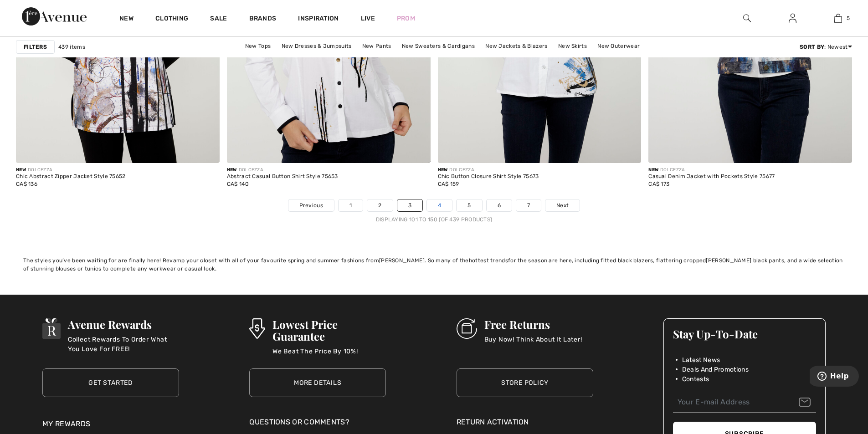 This screenshot has height=434, width=868. What do you see at coordinates (826, 47) in the screenshot?
I see `div: : Newest` at bounding box center [826, 47].